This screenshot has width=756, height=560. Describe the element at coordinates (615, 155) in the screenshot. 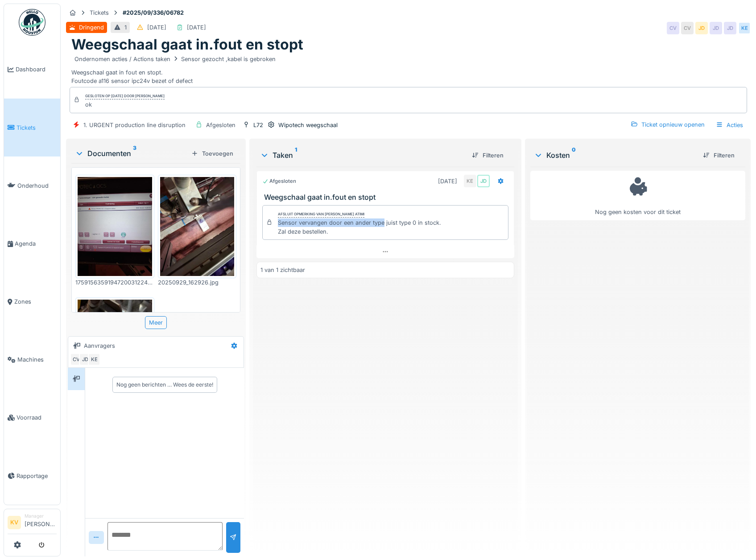

I see `div: Kosten` at that location.